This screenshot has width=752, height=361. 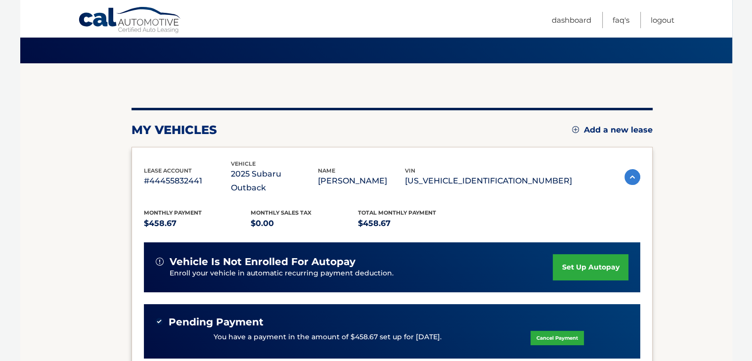 I want to click on span: Monthly sales Tax, so click(x=281, y=213).